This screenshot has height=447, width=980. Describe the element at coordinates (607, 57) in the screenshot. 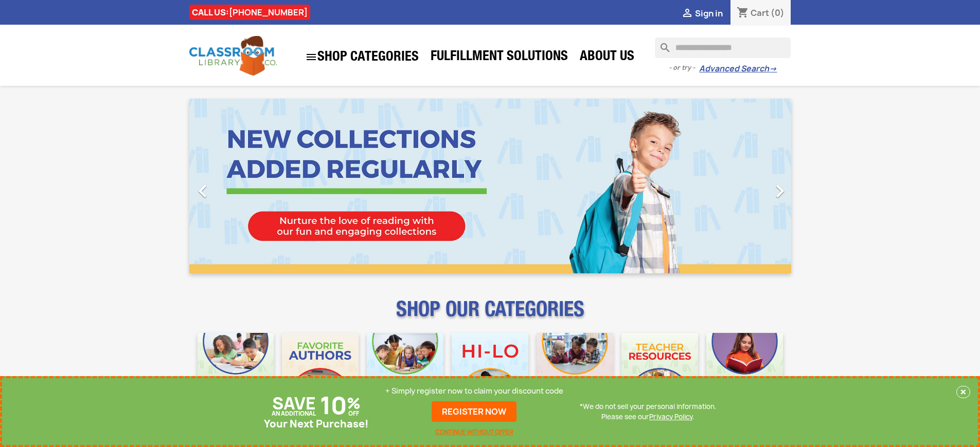

I see `a: About Us` at that location.